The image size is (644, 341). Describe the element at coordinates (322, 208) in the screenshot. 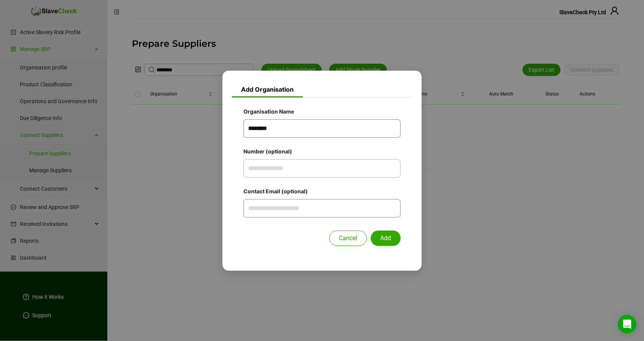

I see `input: Contact Email (optional)` at that location.